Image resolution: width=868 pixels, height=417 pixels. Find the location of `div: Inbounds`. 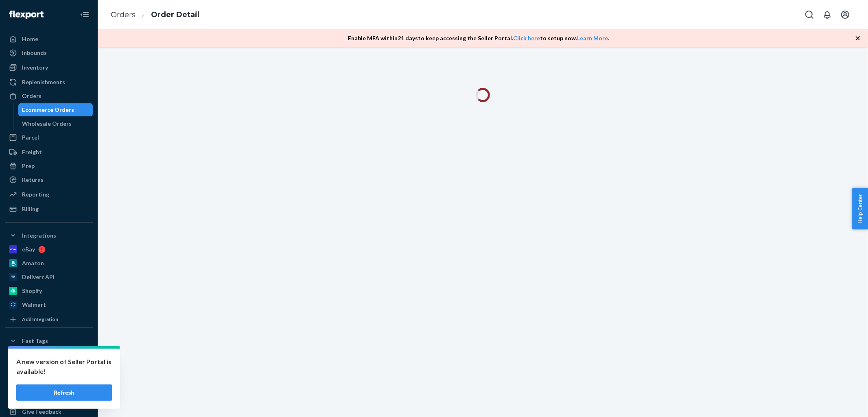

div: Inbounds is located at coordinates (34, 52).